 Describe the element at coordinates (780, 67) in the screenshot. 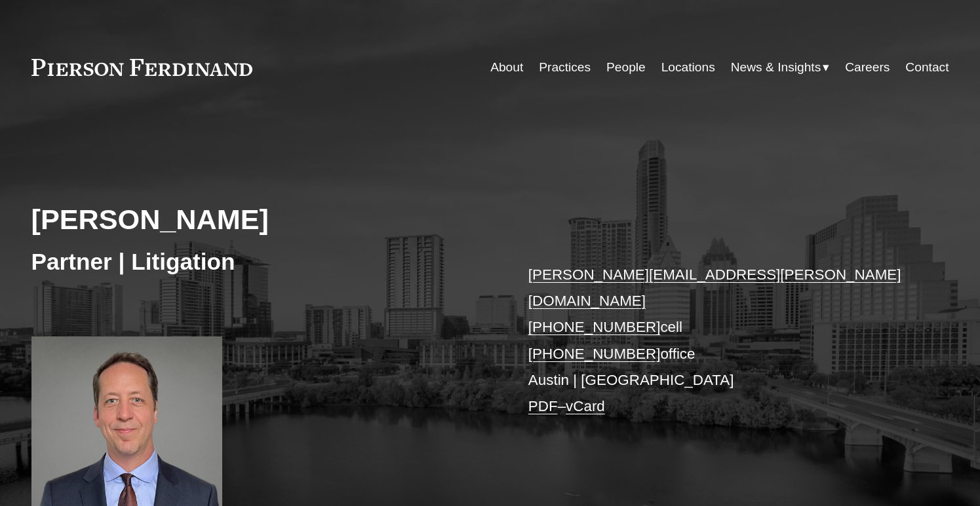

I see `a: folder dropdown` at that location.